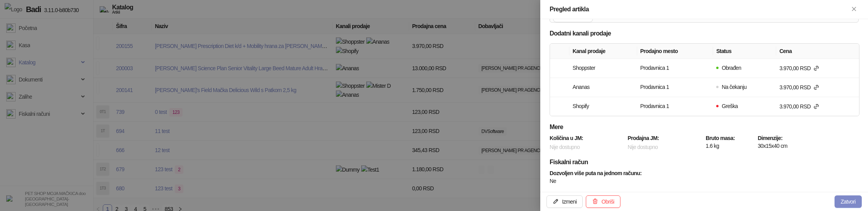  I want to click on button: Obriši, so click(603, 202).